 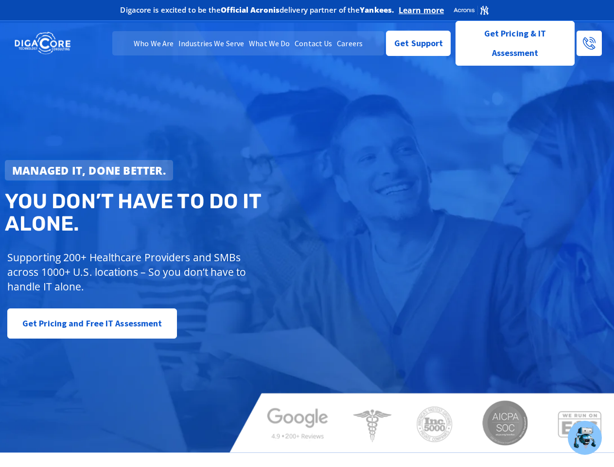 I want to click on a: Contact Us, so click(x=313, y=43).